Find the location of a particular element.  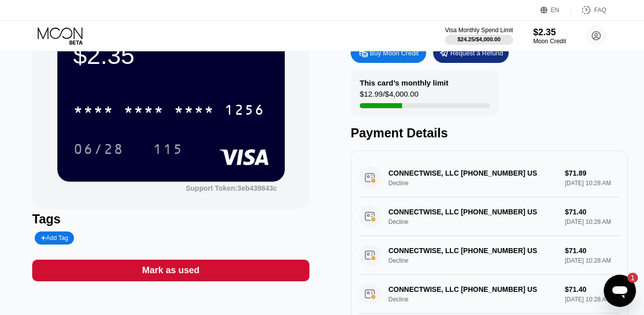

div: Support Token: 3eb439843c is located at coordinates (231, 188).